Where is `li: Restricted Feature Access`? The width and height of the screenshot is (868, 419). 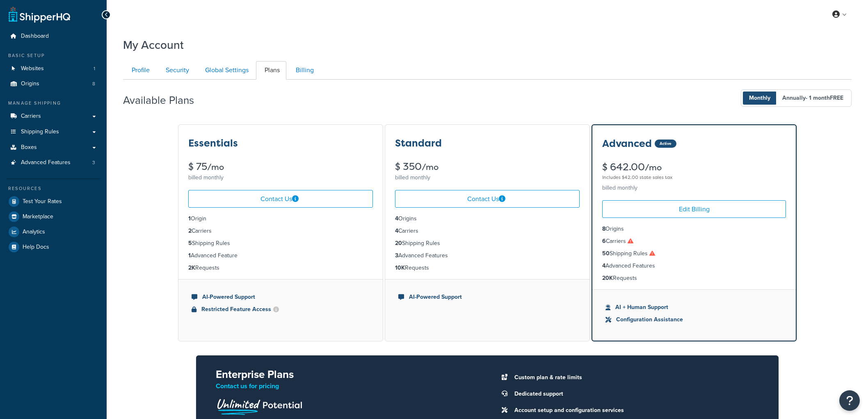
li: Restricted Feature Access is located at coordinates (281, 309).